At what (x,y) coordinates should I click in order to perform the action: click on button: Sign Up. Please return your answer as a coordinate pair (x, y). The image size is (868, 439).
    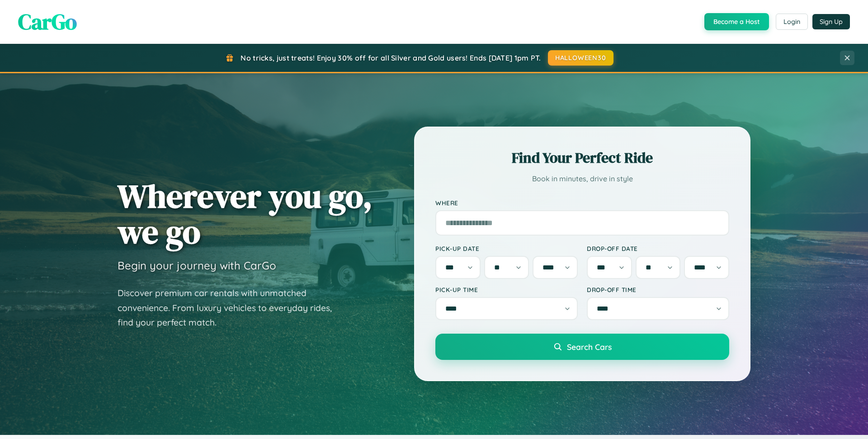
    Looking at the image, I should click on (831, 22).